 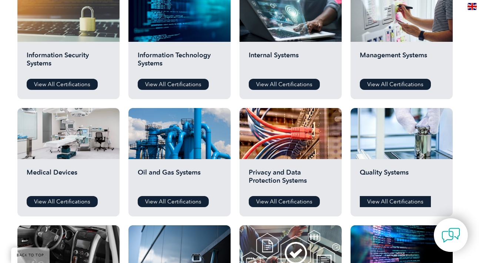 I want to click on img: contact-chat.png, so click(x=451, y=236).